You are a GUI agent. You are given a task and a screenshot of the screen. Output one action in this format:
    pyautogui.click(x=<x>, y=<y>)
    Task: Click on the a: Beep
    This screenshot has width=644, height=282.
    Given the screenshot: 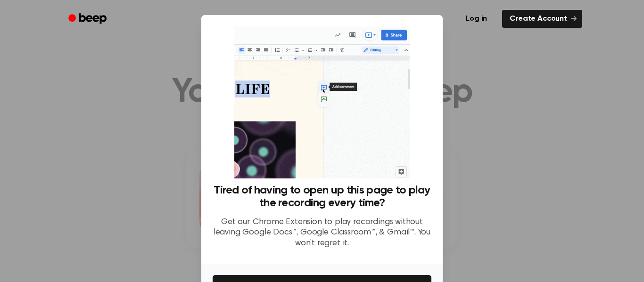 What is the action you would take?
    pyautogui.click(x=88, y=19)
    